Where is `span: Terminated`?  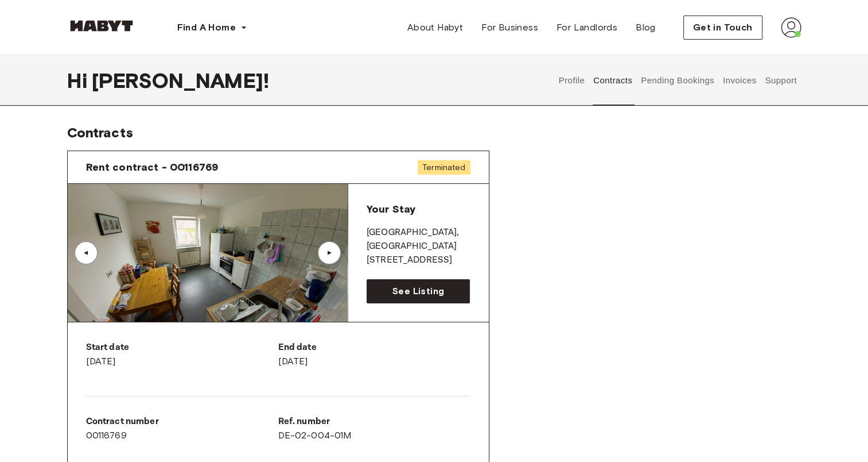 span: Terminated is located at coordinates (444, 167).